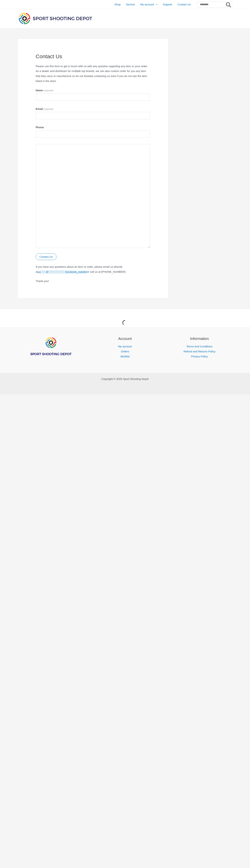 Image resolution: width=250 pixels, height=868 pixels. What do you see at coordinates (55, 18) in the screenshot?
I see `img: Sport Shooting Depot` at bounding box center [55, 18].